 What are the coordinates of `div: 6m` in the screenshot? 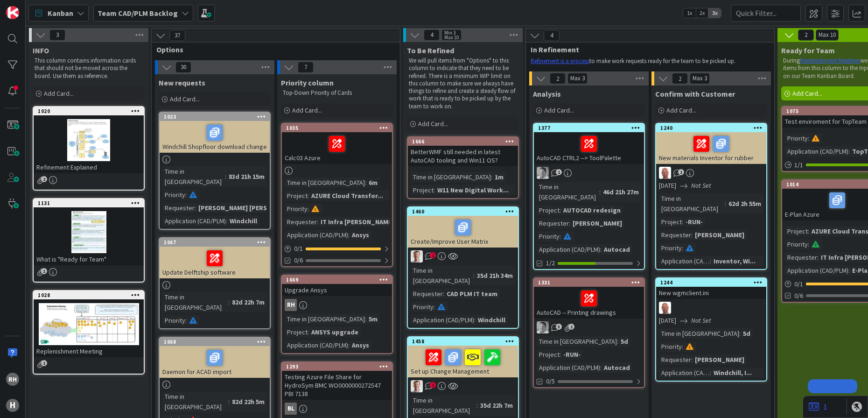 It's located at (373, 182).